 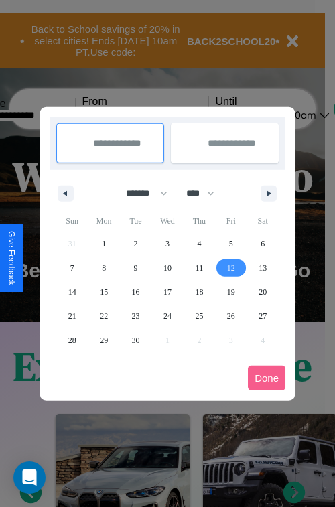 I want to click on button: 27, so click(x=262, y=316).